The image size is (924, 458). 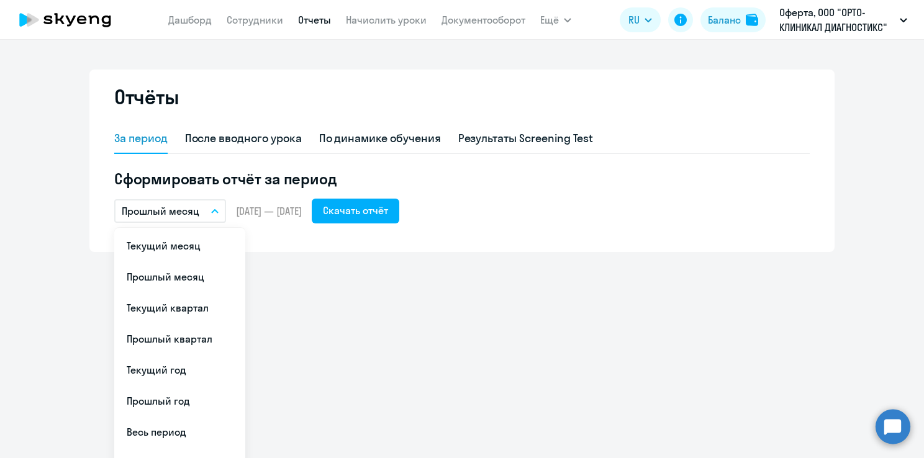 I want to click on div: Баланс, so click(x=724, y=20).